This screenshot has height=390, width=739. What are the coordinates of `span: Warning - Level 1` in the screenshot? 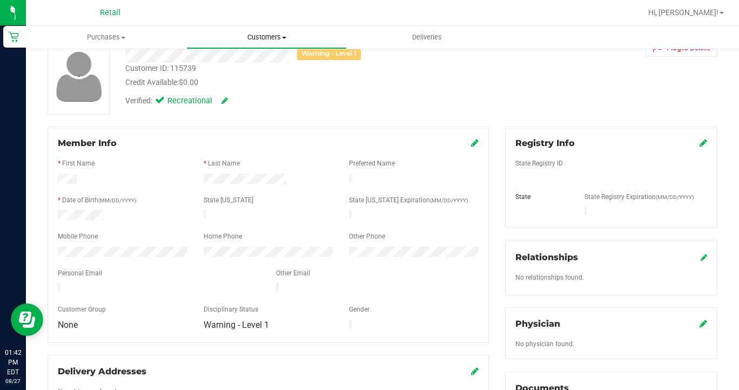 It's located at (236, 324).